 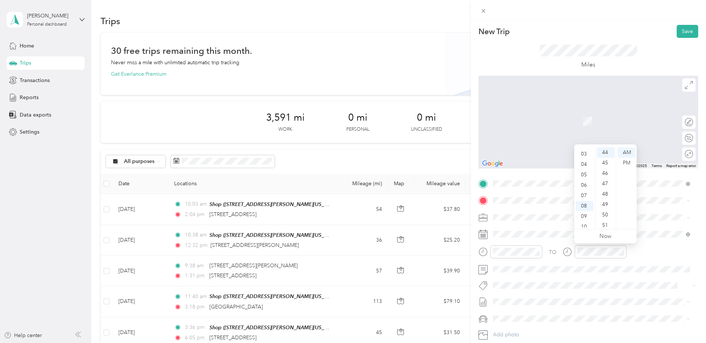 What do you see at coordinates (588, 65) in the screenshot?
I see `p: Miles` at bounding box center [588, 65].